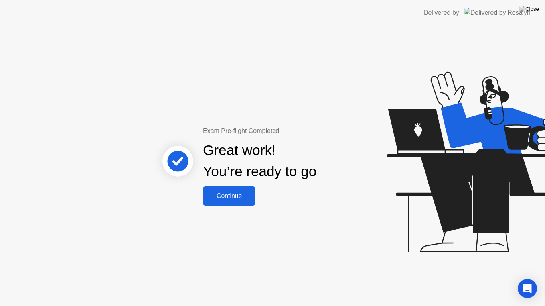 Image resolution: width=545 pixels, height=306 pixels. I want to click on div: Great work! You’re ready to go, so click(260, 161).